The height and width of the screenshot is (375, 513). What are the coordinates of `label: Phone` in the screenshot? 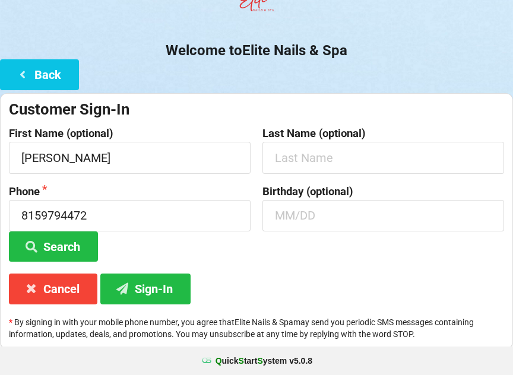 It's located at (129, 192).